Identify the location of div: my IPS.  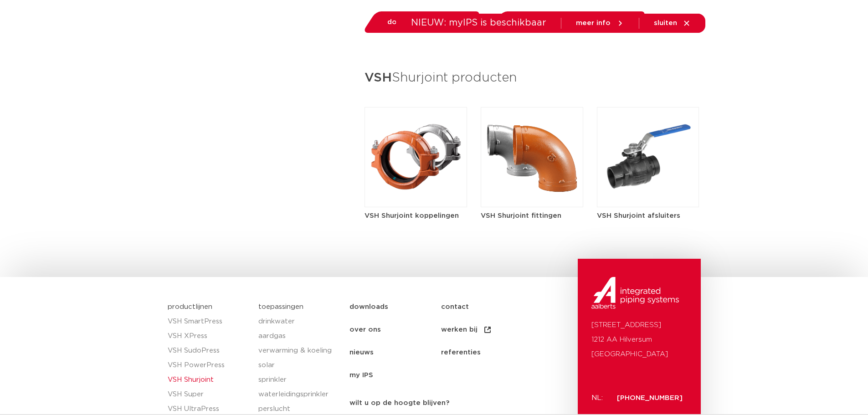
(664, 51).